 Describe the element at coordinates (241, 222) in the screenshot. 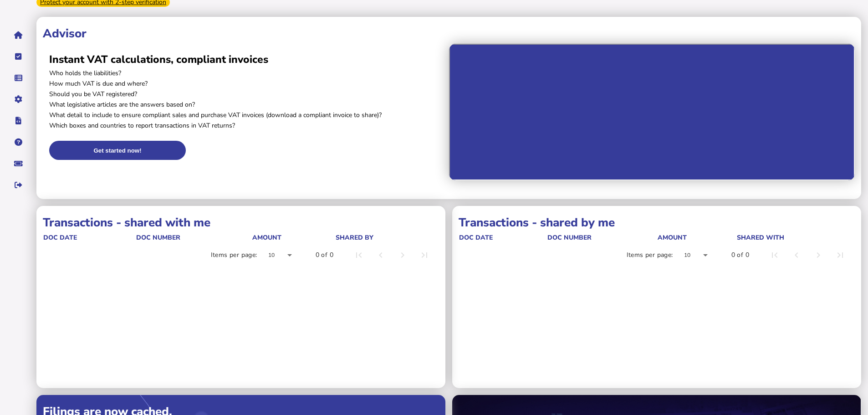

I see `h1: Transactions - shared with me` at that location.